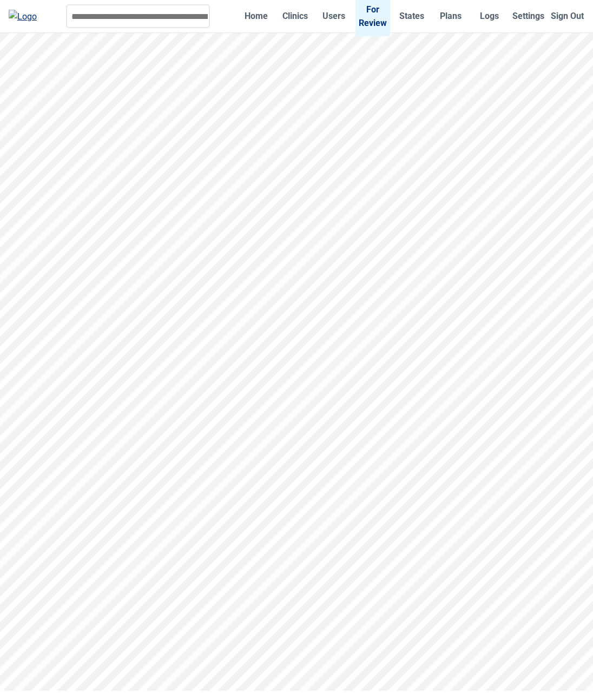  Describe the element at coordinates (411, 16) in the screenshot. I see `a: States` at that location.